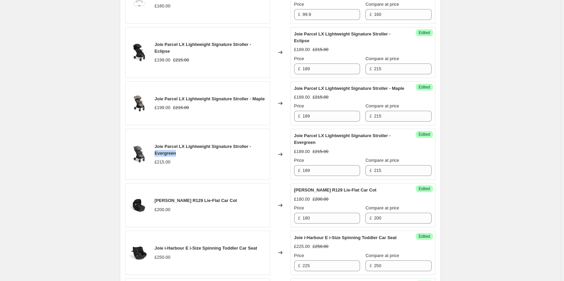 This screenshot has height=281, width=564. Describe the element at coordinates (162, 162) in the screenshot. I see `div: £215.00` at that location.